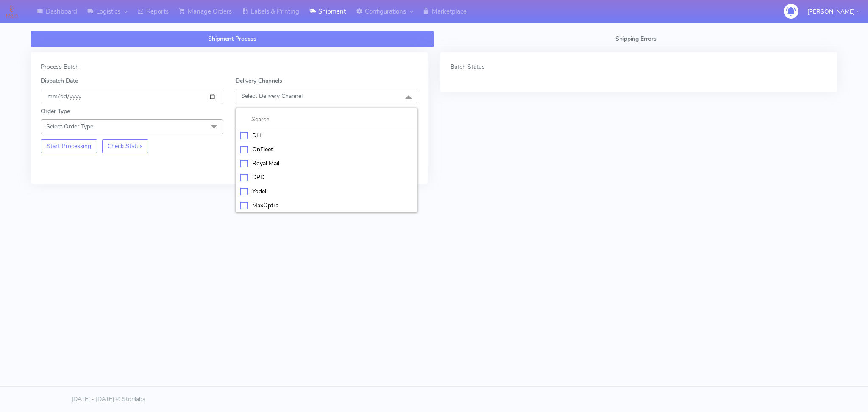 The height and width of the screenshot is (412, 868). Describe the element at coordinates (272, 96) in the screenshot. I see `span: Select Delivery Channel` at that location.